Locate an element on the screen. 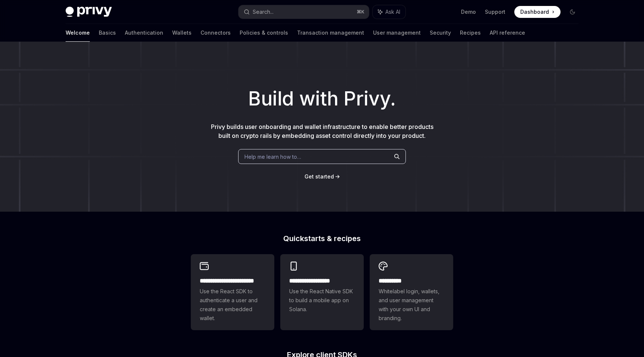  a: Get started is located at coordinates (319, 177).